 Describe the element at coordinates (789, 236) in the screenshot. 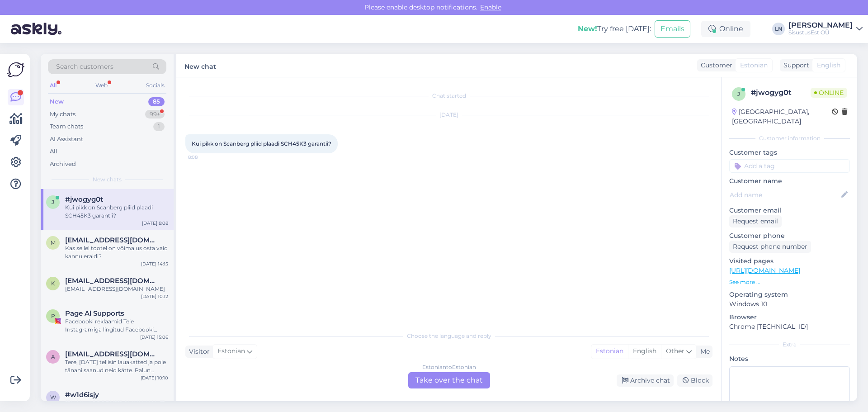

I see `p: Customer phone` at that location.